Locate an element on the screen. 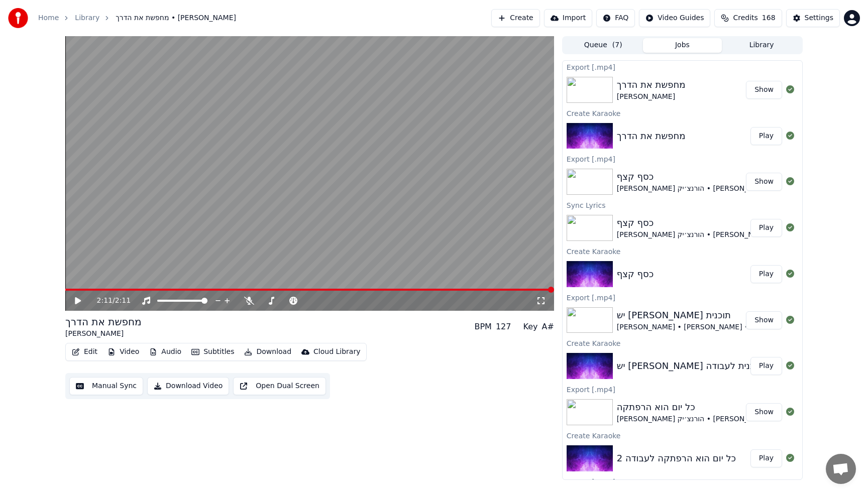  button: Import is located at coordinates (568, 18).